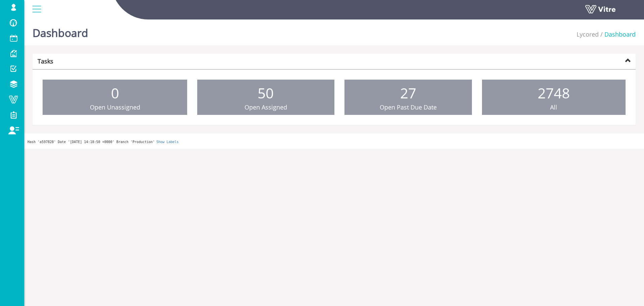 This screenshot has width=644, height=306. What do you see at coordinates (617, 34) in the screenshot?
I see `li: Dashboard` at bounding box center [617, 34].